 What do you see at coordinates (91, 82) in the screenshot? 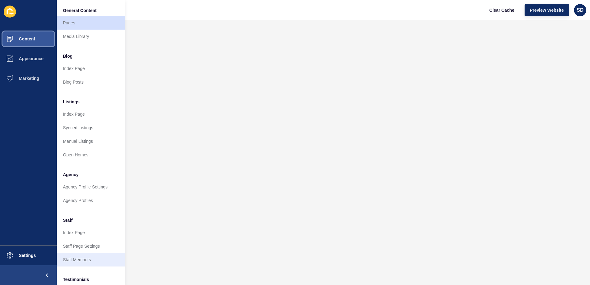
I see `a: Blog Posts` at bounding box center [91, 82].